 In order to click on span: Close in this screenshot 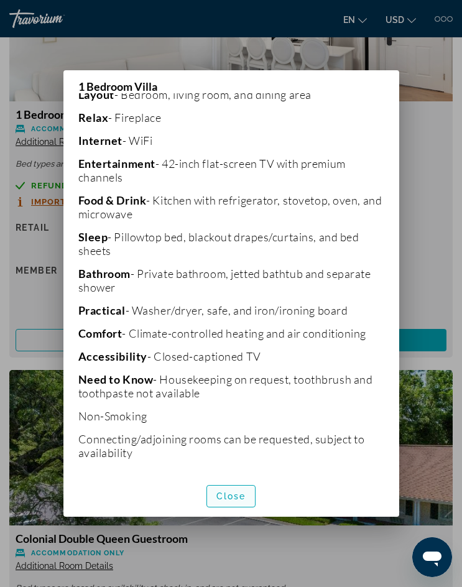, I will do `click(231, 496)`.